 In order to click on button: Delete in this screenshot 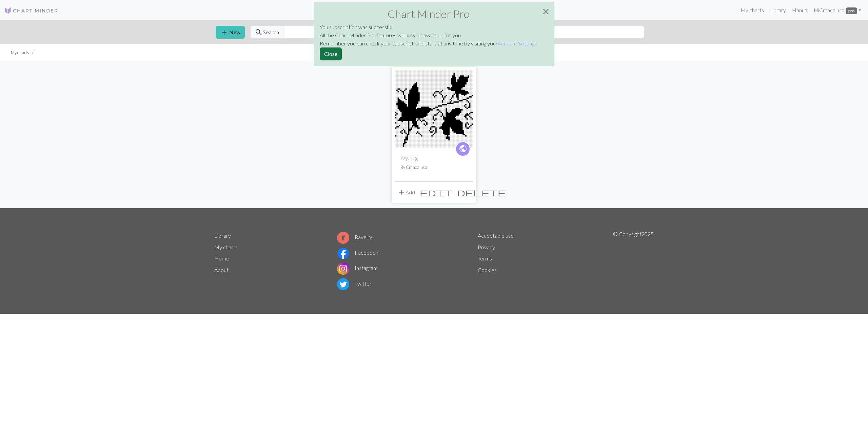, I will do `click(482, 192)`.